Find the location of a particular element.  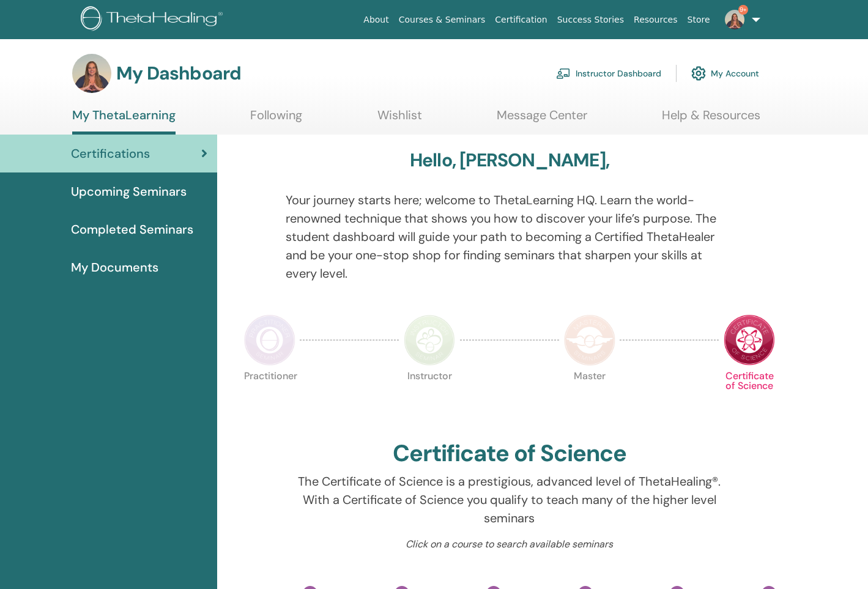

a: Resources is located at coordinates (656, 20).